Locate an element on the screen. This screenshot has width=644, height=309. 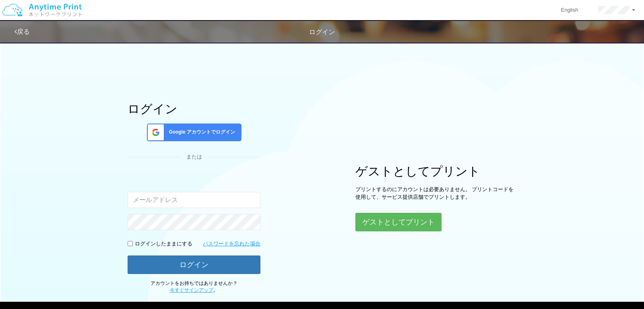
span: Google アカウントでログイン is located at coordinates (200, 132).